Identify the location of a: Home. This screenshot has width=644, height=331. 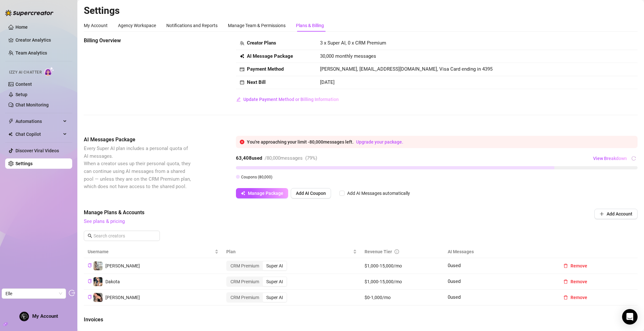
(22, 27).